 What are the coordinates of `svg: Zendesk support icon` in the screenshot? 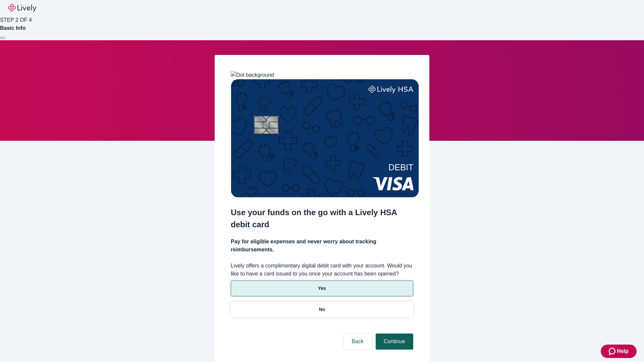 It's located at (613, 351).